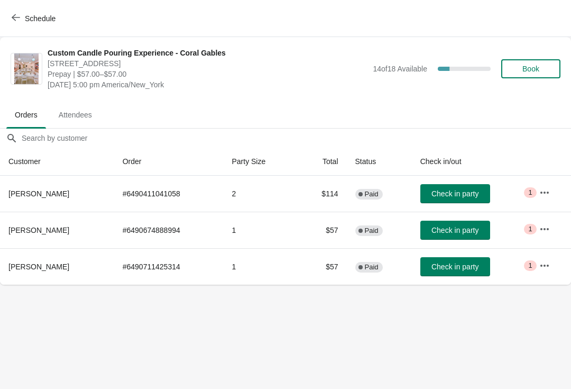 The width and height of the screenshot is (571, 389). Describe the element at coordinates (169, 161) in the screenshot. I see `th: Order` at that location.